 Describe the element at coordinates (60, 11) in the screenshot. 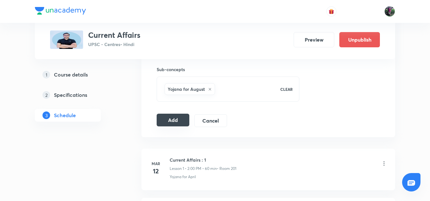

I see `a: Company Logo` at that location.